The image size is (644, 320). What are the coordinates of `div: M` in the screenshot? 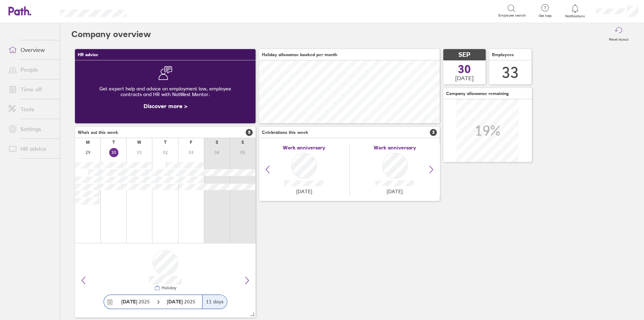 It's located at (87, 143).